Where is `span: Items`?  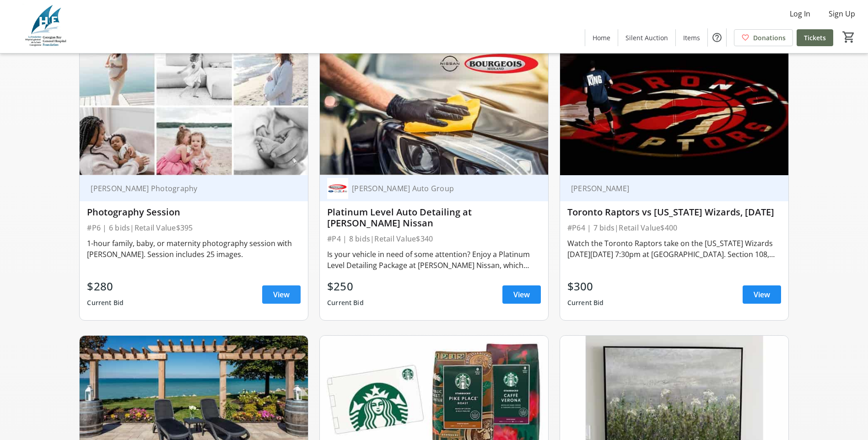
span: Items is located at coordinates (692, 37).